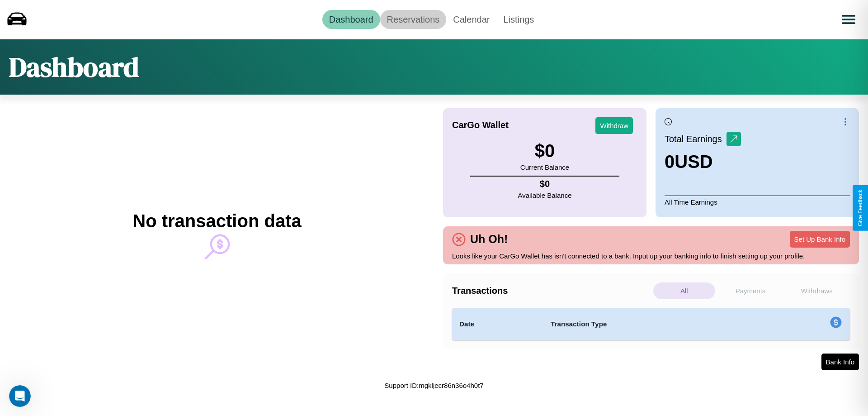  Describe the element at coordinates (860, 208) in the screenshot. I see `div: Give Feedback` at that location.